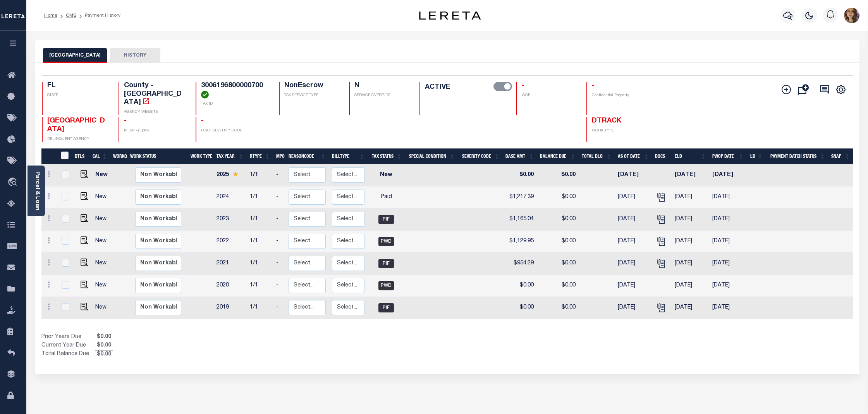 This screenshot has height=414, width=868. What do you see at coordinates (520, 263) in the screenshot?
I see `td: $954.29` at bounding box center [520, 263].